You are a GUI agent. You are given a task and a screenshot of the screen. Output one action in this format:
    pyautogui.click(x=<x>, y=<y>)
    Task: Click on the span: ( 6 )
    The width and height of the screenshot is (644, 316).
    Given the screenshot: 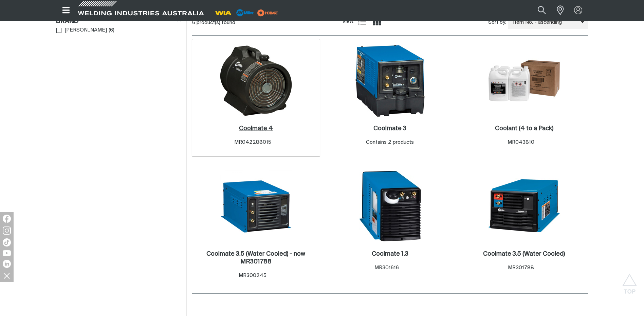 What is the action you would take?
    pyautogui.click(x=111, y=30)
    